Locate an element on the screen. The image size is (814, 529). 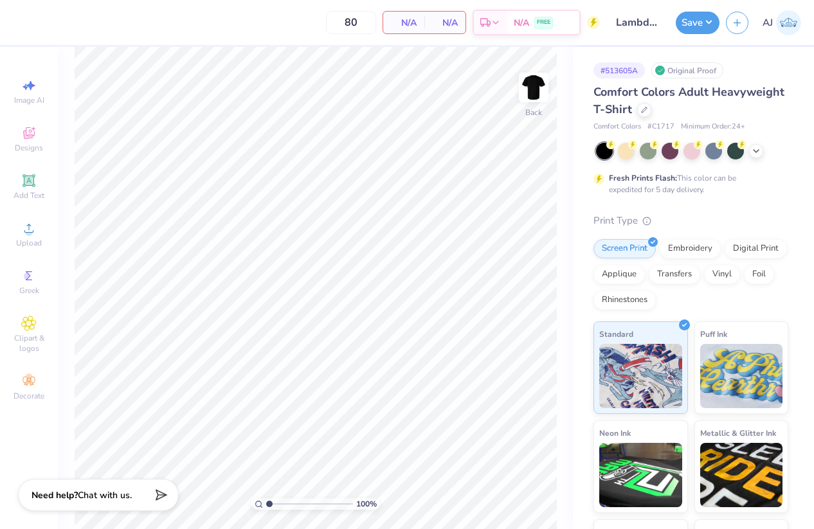
span: Comfort Colors is located at coordinates (617, 127).